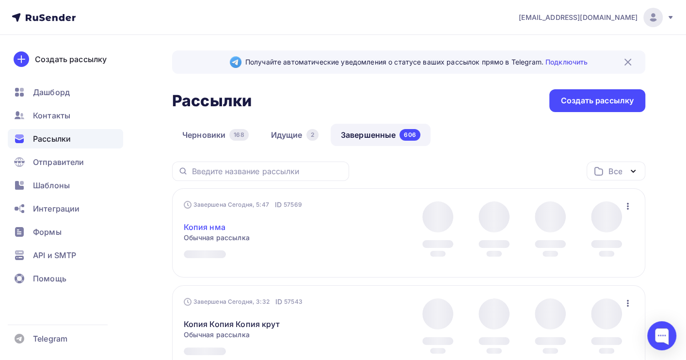  What do you see at coordinates (243, 302) in the screenshot?
I see `div: Завершена Сегодня, 3:32` at bounding box center [243, 302].